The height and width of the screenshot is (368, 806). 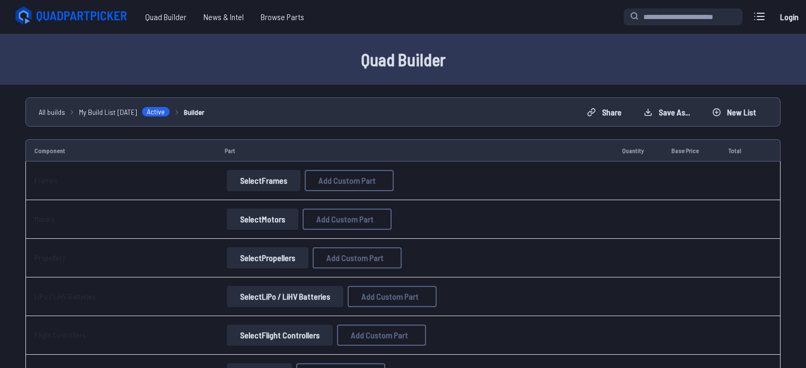 What do you see at coordinates (166, 17) in the screenshot?
I see `span: Quad Builder` at bounding box center [166, 17].